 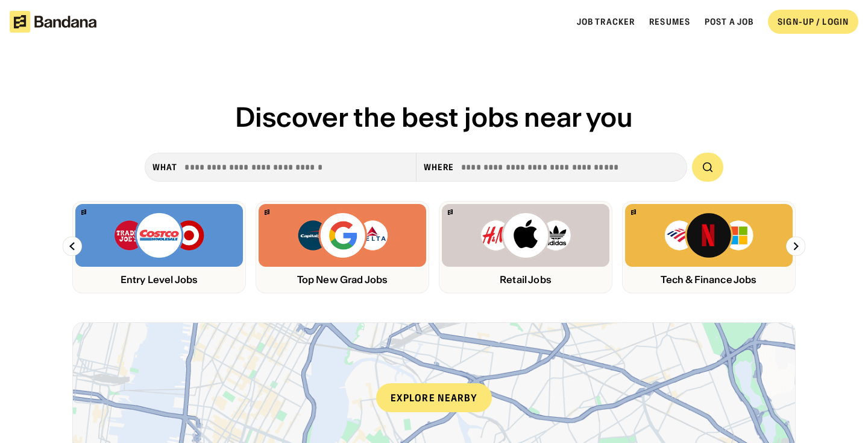 I want to click on div: Entry Level Jobs, so click(x=159, y=280).